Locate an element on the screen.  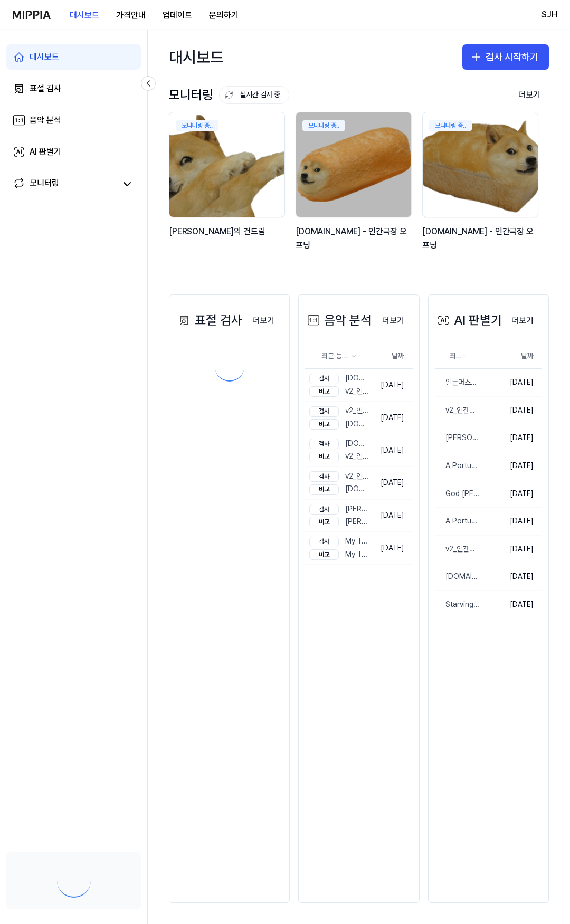
a: 모니터링 is located at coordinates (64, 184).